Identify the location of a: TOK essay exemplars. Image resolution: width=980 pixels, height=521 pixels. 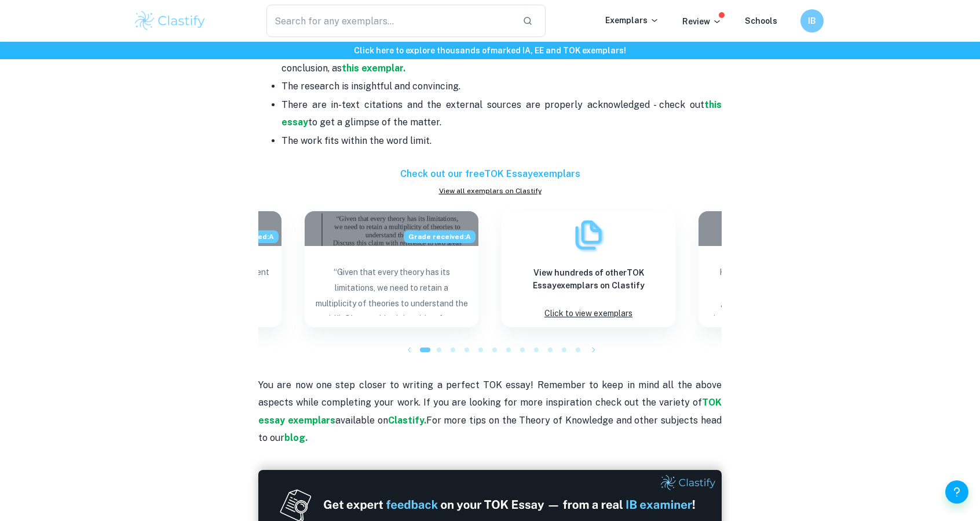
(490, 410).